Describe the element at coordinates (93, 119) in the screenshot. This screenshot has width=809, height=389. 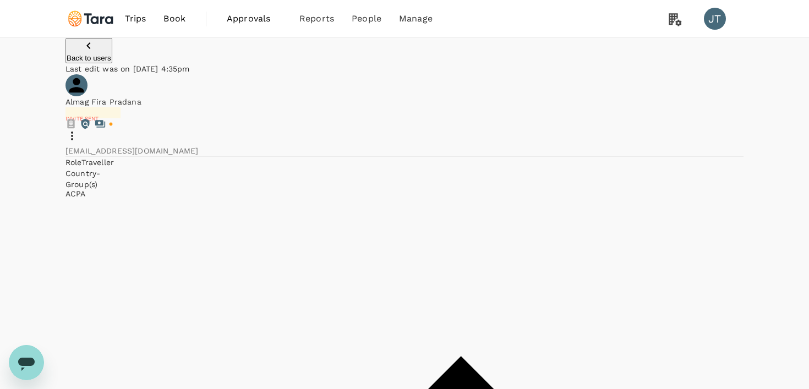
I see `p: Invite sent` at that location.